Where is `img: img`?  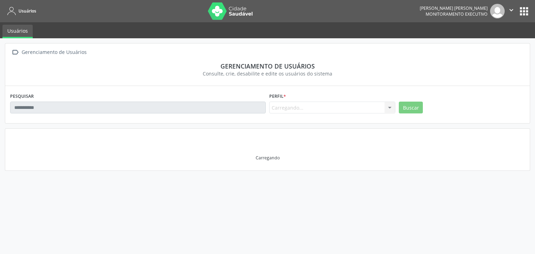 img: img is located at coordinates (497, 11).